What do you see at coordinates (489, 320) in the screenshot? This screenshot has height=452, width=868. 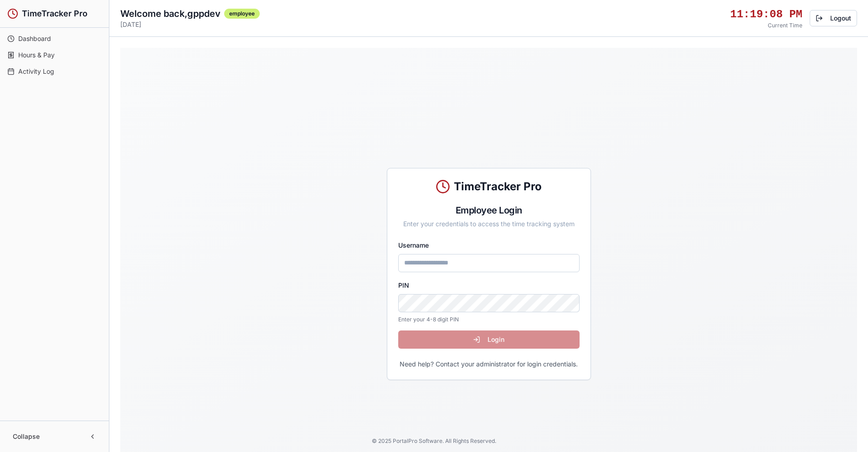 I see `p: Enter your 4-8 digit PIN` at bounding box center [489, 320].